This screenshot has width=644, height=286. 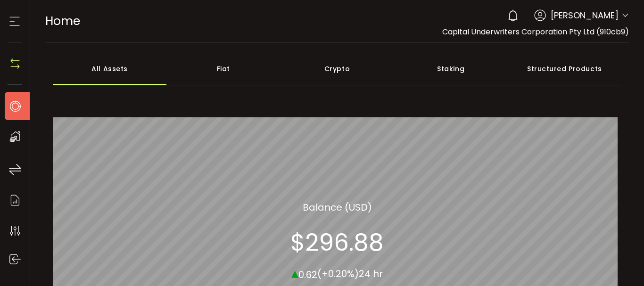 I want to click on span: 24 hr, so click(x=371, y=274).